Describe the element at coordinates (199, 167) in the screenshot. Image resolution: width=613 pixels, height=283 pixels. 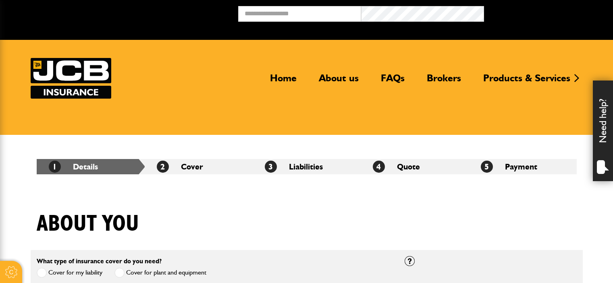
I see `li: Cover` at that location.